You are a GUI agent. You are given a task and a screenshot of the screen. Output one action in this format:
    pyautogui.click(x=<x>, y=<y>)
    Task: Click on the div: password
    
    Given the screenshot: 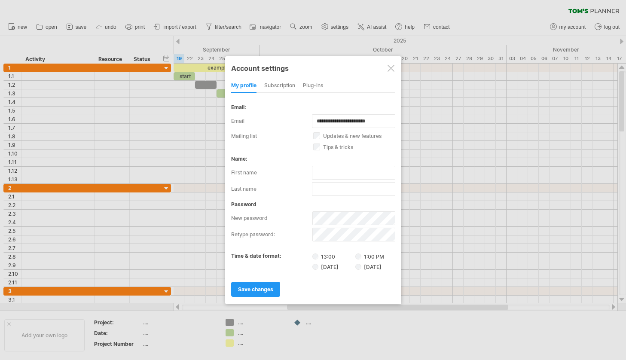 What is the action you would take?
    pyautogui.click(x=313, y=204)
    